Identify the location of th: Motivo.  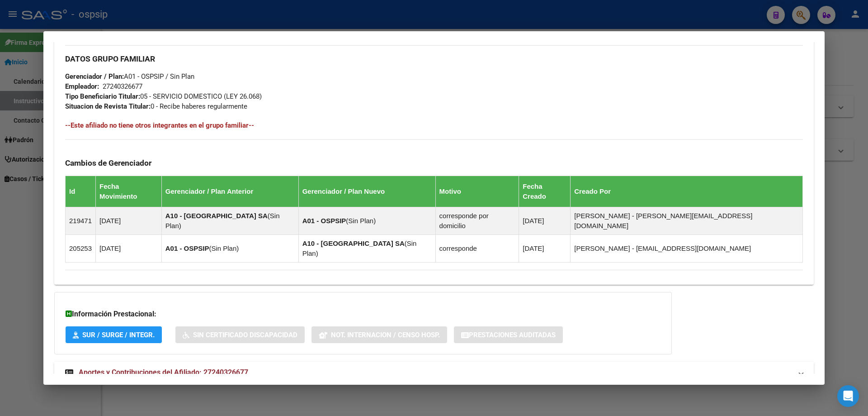
(477, 191).